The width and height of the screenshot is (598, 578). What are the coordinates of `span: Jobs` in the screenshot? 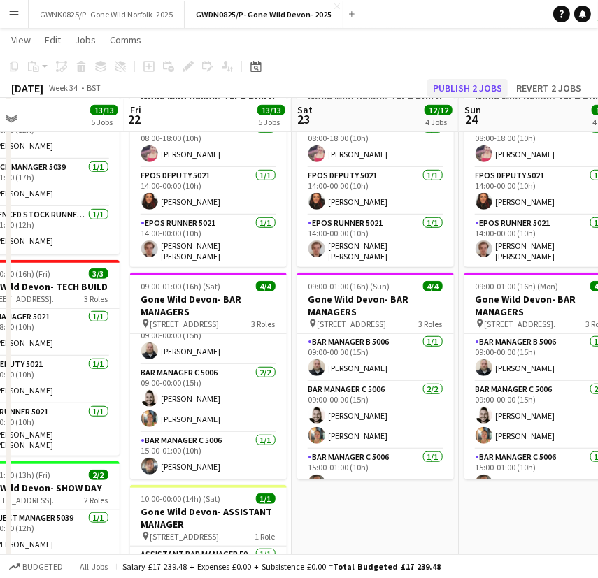 It's located at (85, 40).